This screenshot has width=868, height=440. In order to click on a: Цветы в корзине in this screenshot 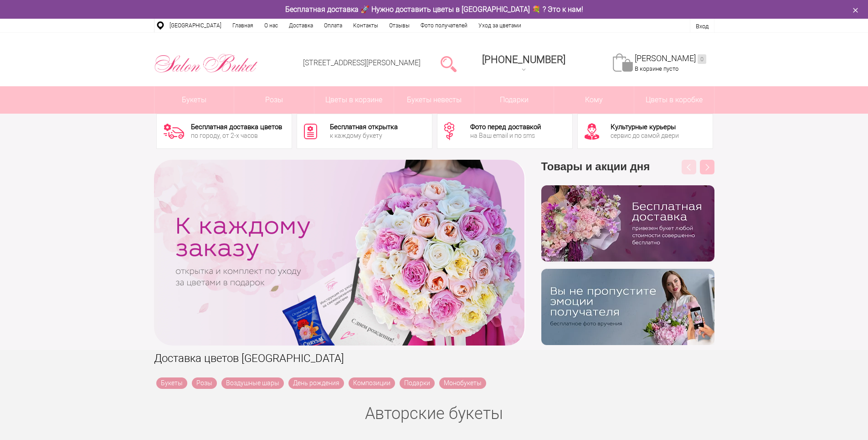, I will do `click(354, 100)`.